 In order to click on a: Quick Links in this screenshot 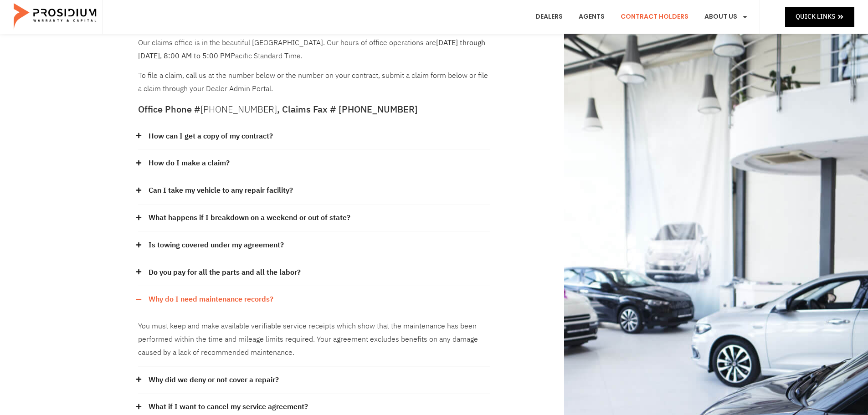, I will do `click(819, 16)`.